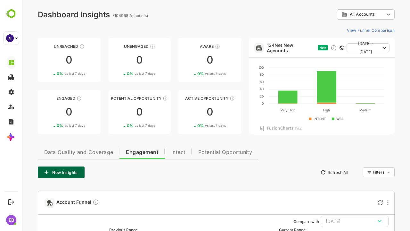 Image resolution: width=410 pixels, height=231 pixels. I want to click on div: These accounts have not been engaged with for a defined time period, so click(60, 46).